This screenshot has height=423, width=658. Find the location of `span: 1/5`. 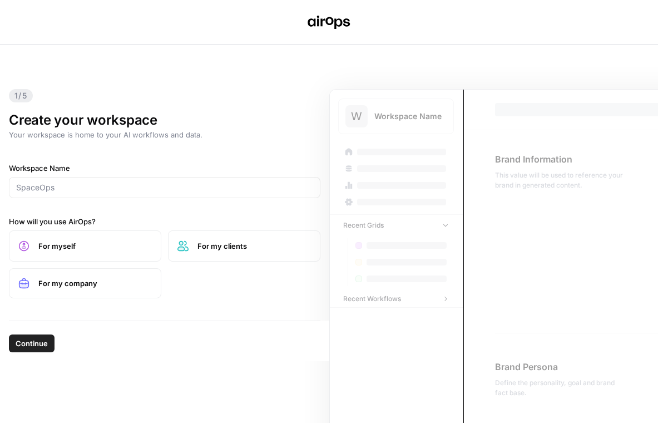

span: 1/5 is located at coordinates (21, 96).